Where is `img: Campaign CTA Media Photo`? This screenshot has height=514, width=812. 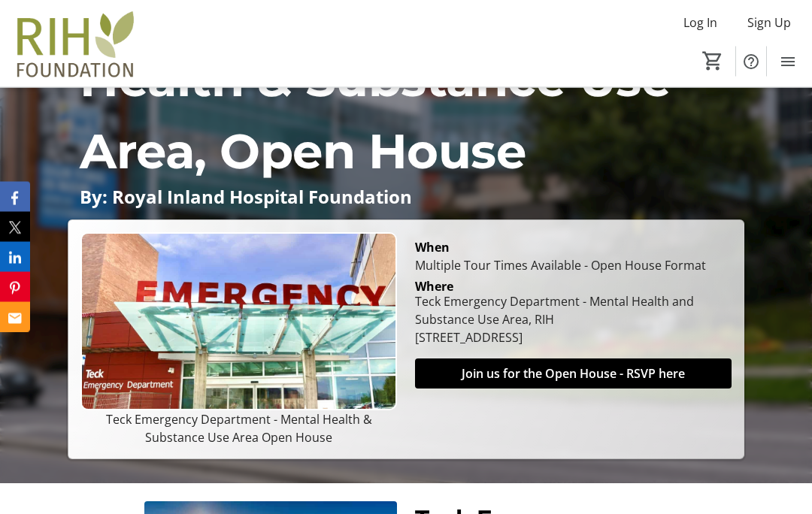
img: Campaign CTA Media Photo is located at coordinates (239, 322).